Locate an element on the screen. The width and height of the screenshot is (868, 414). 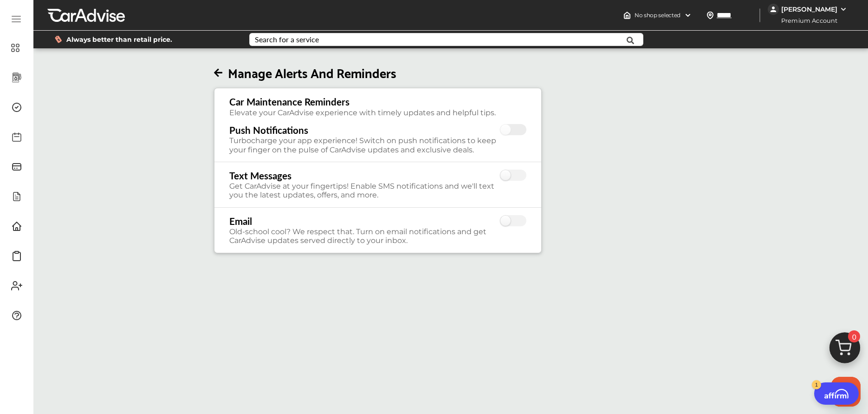
div: Turbocharge your app experience! Switch on push notifications to keep your finger on the pulse of... is located at coordinates (365, 145).